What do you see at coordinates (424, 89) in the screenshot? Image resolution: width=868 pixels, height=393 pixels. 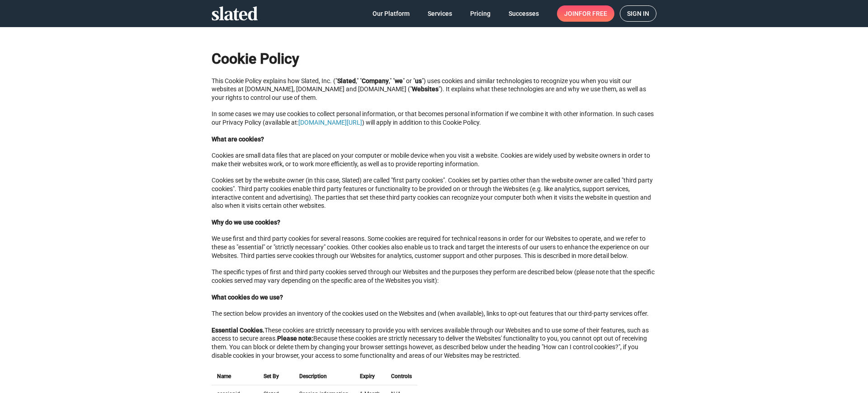 I see `strong: Websites` at bounding box center [424, 89].